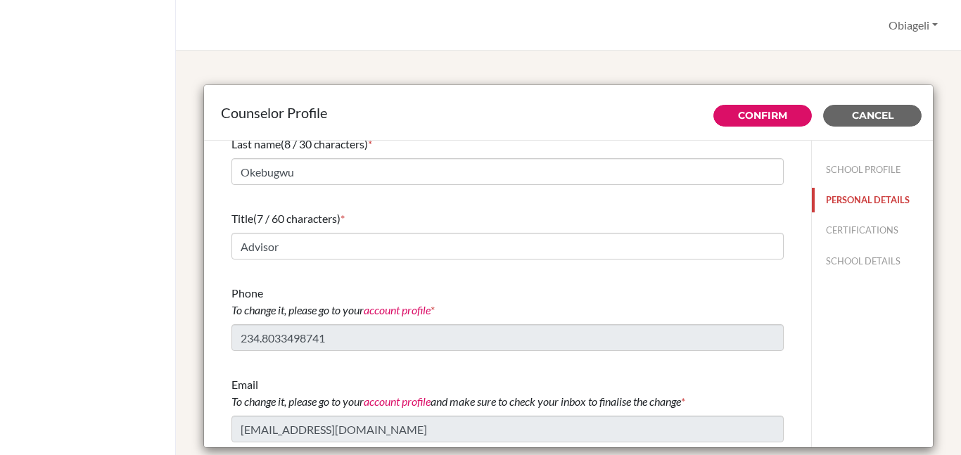  Describe the element at coordinates (242, 218) in the screenshot. I see `span: Title` at that location.